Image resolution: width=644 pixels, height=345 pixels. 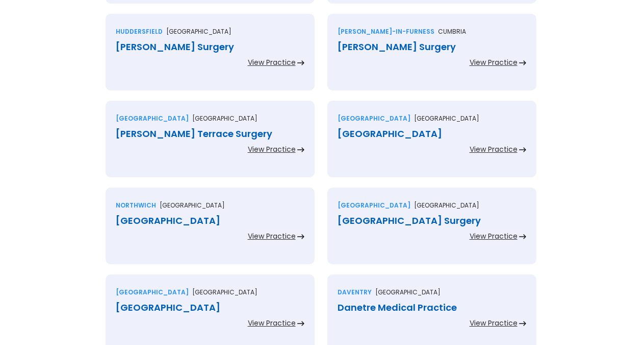 I want to click on div: Northwich, so click(x=136, y=206).